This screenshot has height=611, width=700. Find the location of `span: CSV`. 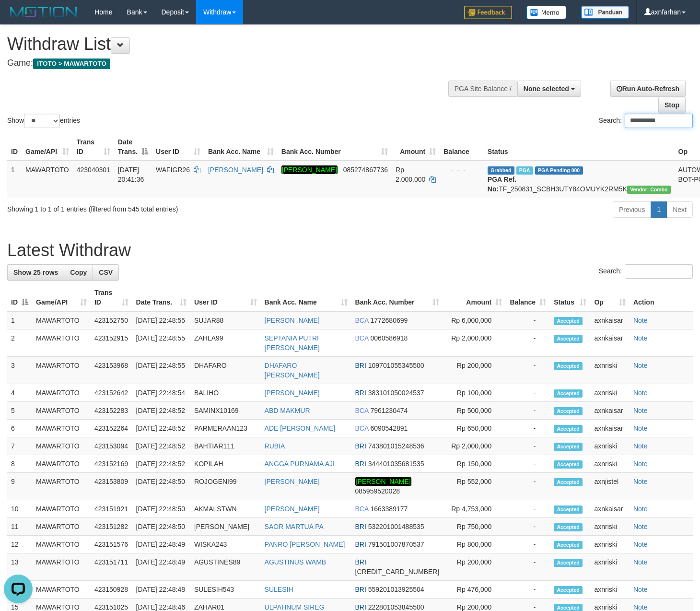

span: CSV is located at coordinates (105, 272).